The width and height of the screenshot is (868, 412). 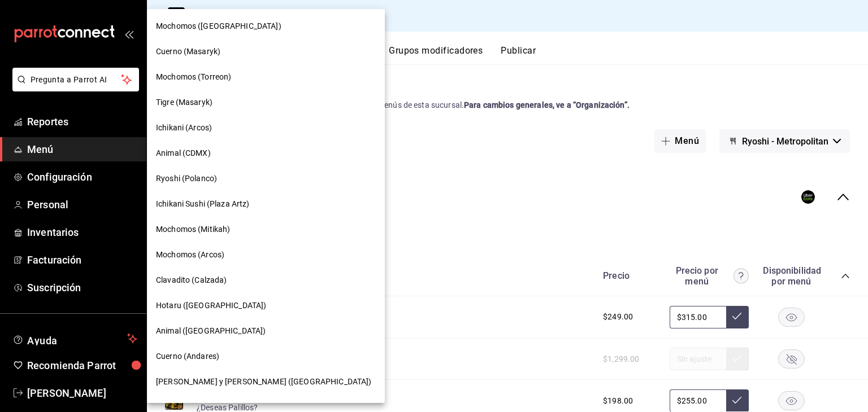 What do you see at coordinates (193, 77) in the screenshot?
I see `span: Mochomos (Torreon)` at bounding box center [193, 77].